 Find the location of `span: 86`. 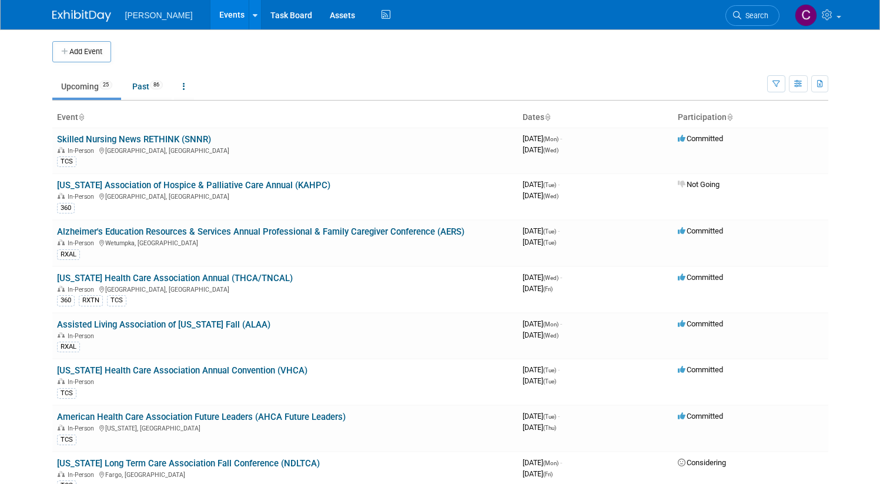

span: 86 is located at coordinates (156, 85).